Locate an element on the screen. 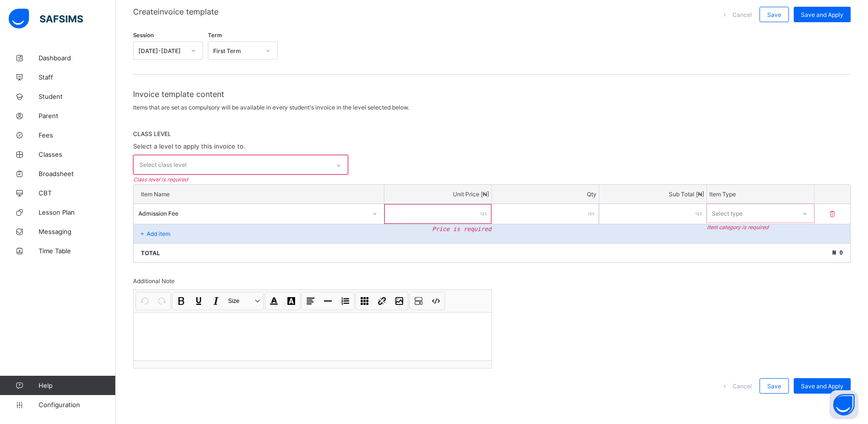  span: Invoice template content is located at coordinates (492, 94).